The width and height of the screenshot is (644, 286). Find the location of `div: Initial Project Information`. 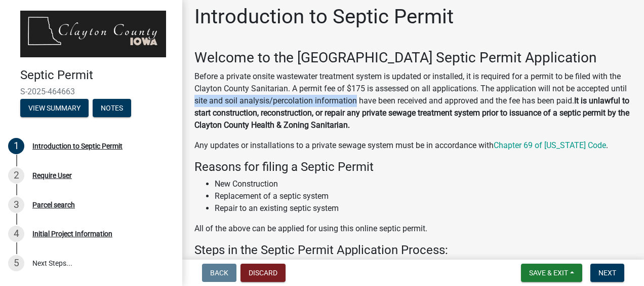

div: Initial Project Information is located at coordinates (72, 233).